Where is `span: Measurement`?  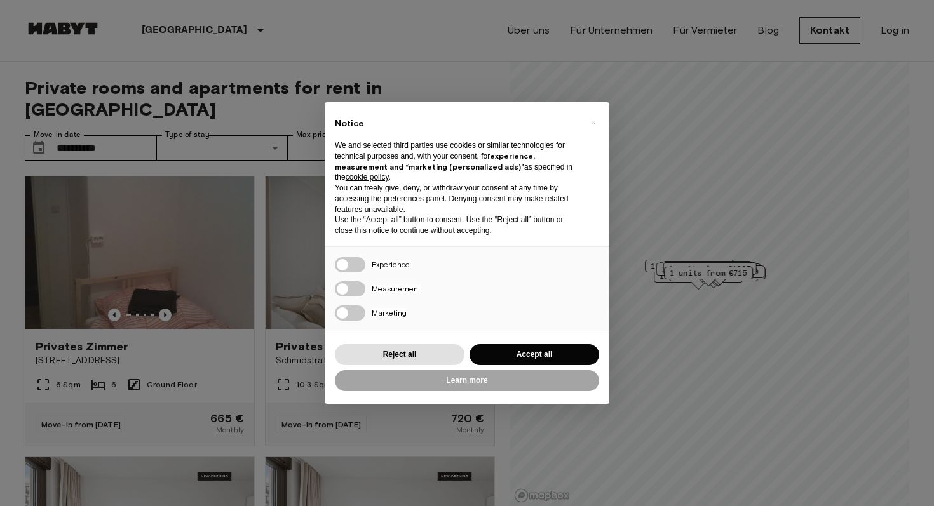
span: Measurement is located at coordinates (396, 288).